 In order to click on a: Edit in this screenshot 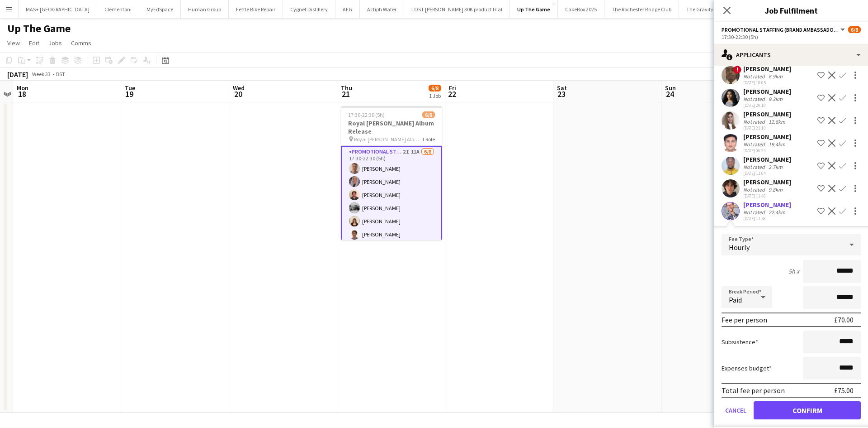, I will do `click(34, 43)`.